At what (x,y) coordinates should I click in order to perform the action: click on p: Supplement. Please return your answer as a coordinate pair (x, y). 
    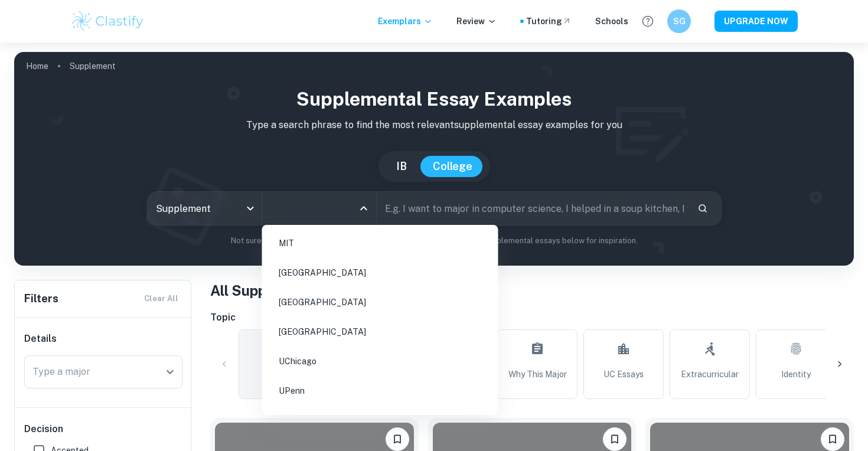
    Looking at the image, I should click on (93, 66).